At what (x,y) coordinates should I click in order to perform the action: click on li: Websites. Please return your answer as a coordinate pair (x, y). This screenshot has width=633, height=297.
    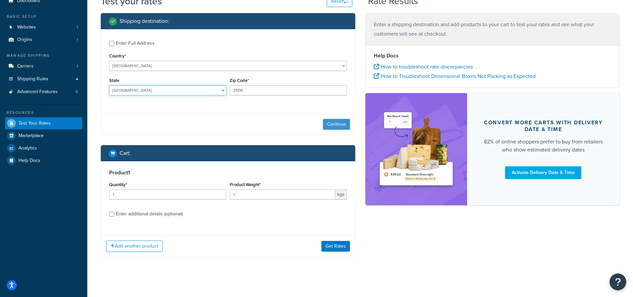
    Looking at the image, I should click on (44, 27).